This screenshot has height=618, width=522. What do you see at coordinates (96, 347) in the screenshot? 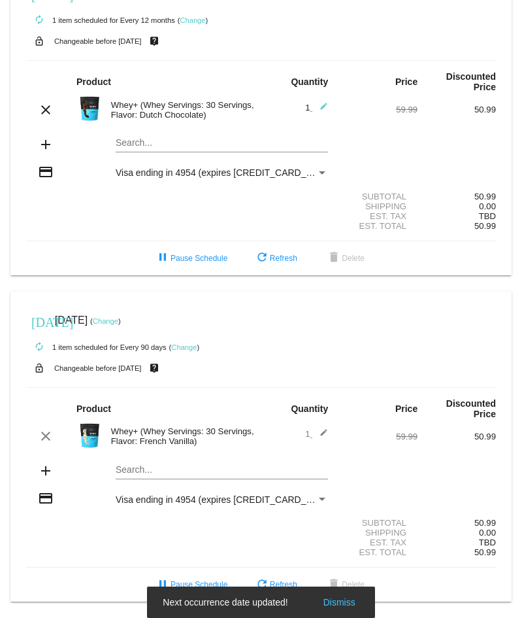
I see `small: 1 item scheduled for Every 90 days` at bounding box center [96, 347].